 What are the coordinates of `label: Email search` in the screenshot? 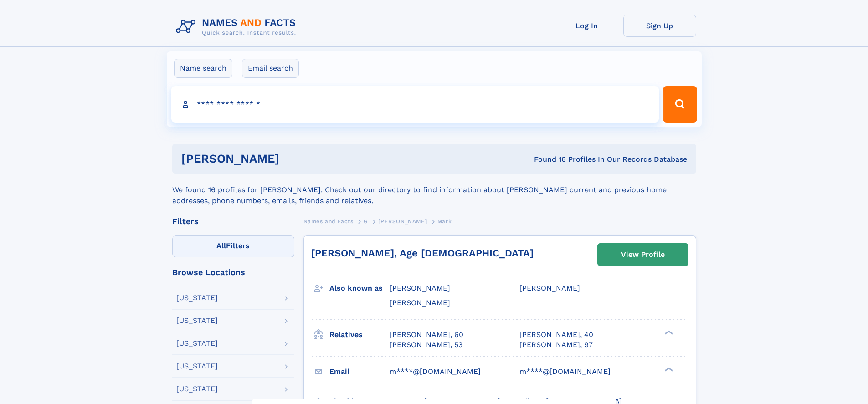 It's located at (270, 68).